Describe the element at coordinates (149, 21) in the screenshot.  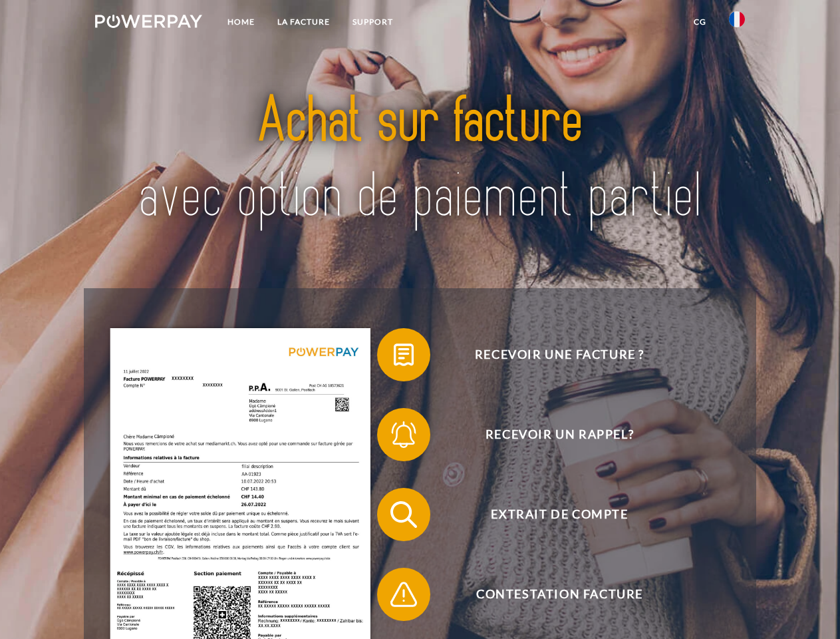
I see `img: logo-powerpay-white.svg` at that location.